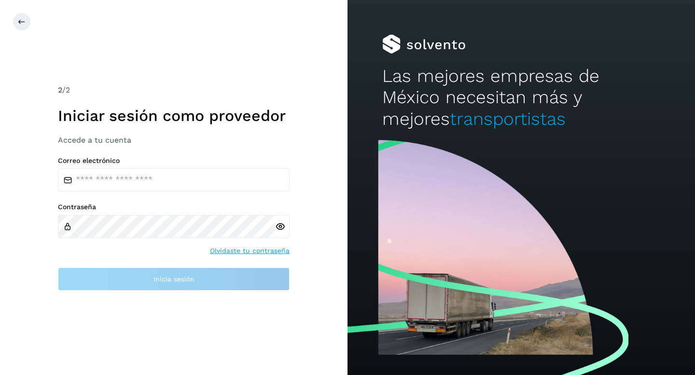 The image size is (695, 375). Describe the element at coordinates (174, 161) in the screenshot. I see `label: Correo electrónico` at that location.